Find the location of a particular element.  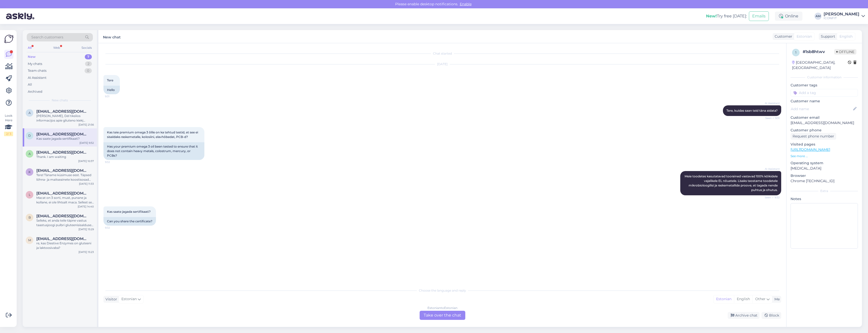

div: Selleks, et anda teile täpne vastus taastusjoogi pulbri gluteenisisalduse kohta, pean ma seda kol... is located at coordinates (65, 223).